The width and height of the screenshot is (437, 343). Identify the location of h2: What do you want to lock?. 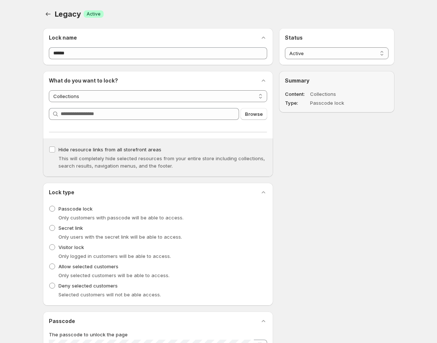
(83, 81).